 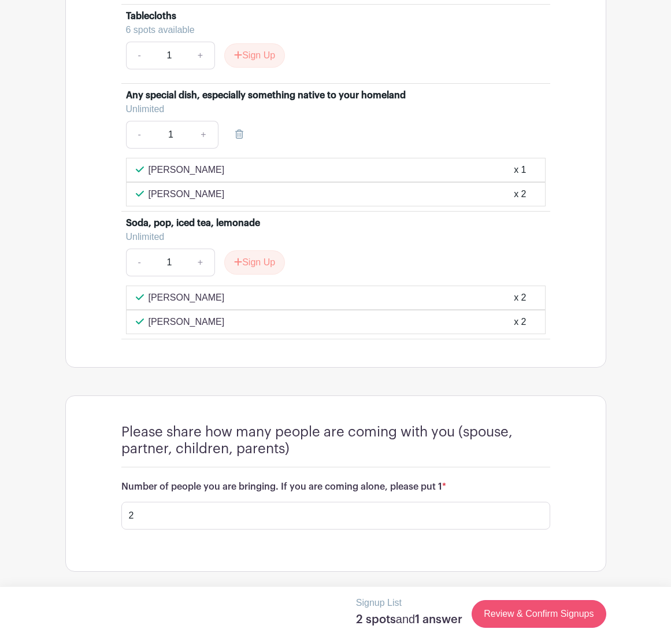 I want to click on div: Soda, pop, iced tea, lemonade, so click(x=193, y=223).